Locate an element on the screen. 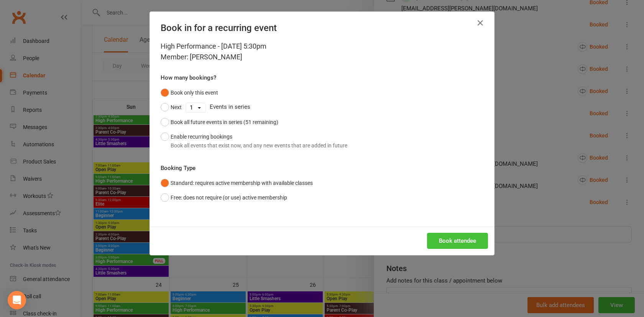 This screenshot has height=317, width=644. button: Next is located at coordinates (171, 107).